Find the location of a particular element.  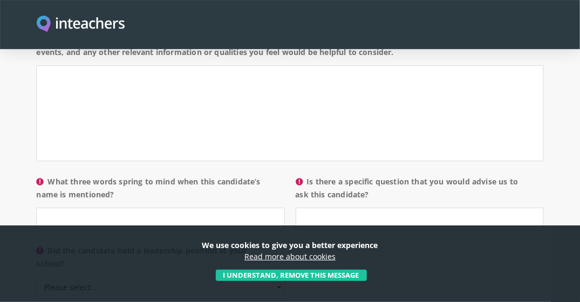

button: I understand, remove this message is located at coordinates (291, 276).